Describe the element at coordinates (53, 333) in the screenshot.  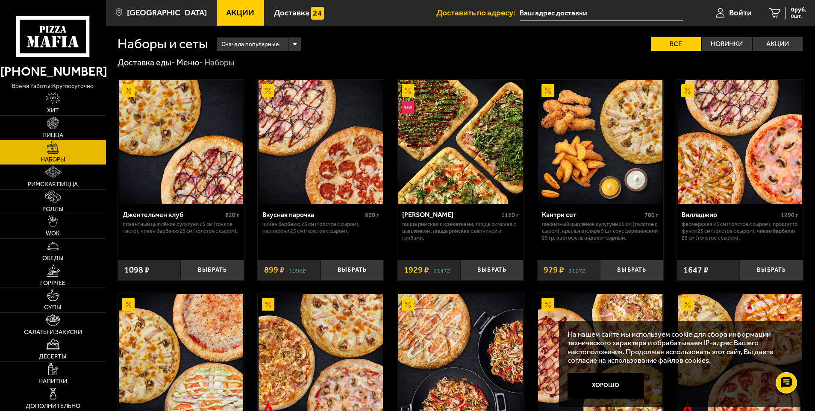
I see `span: Салаты и закуски` at that location.